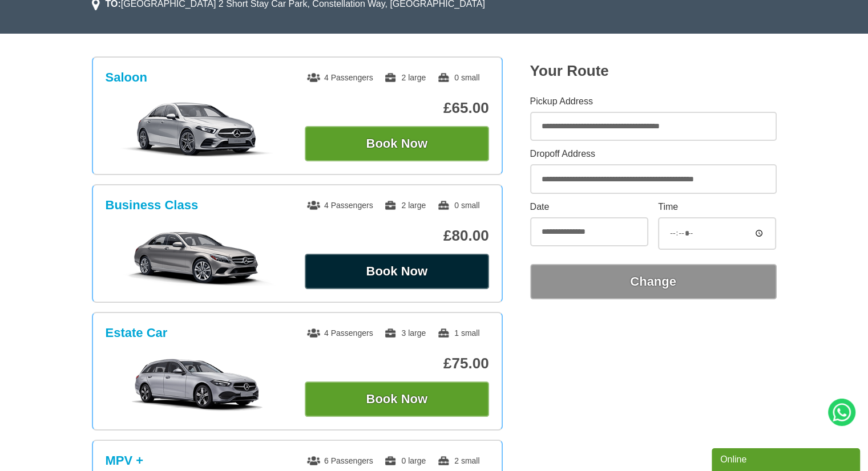  Describe the element at coordinates (126, 78) in the screenshot. I see `h3: Saloon` at that location.